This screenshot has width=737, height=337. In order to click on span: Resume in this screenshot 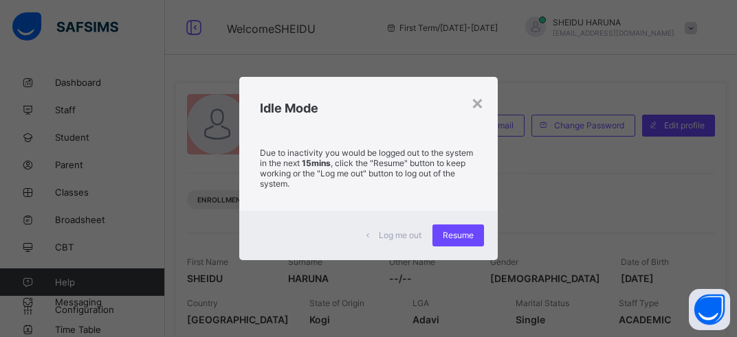, I will do `click(458, 235)`.